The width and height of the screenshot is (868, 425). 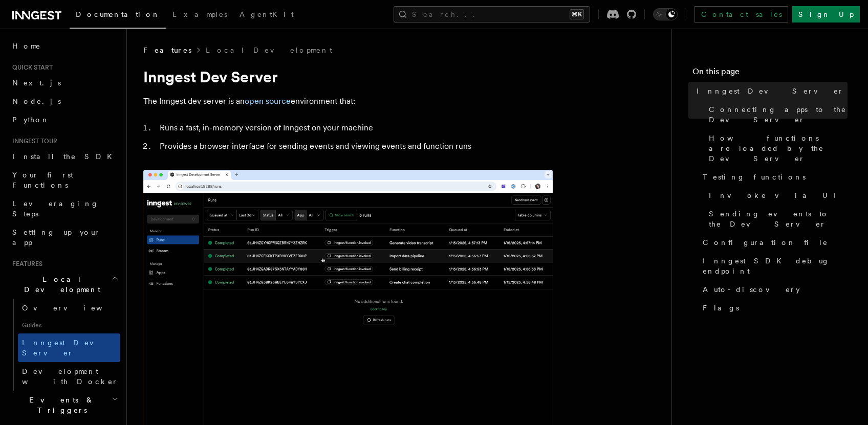 What do you see at coordinates (199, 15) in the screenshot?
I see `a: Examples` at bounding box center [199, 15].